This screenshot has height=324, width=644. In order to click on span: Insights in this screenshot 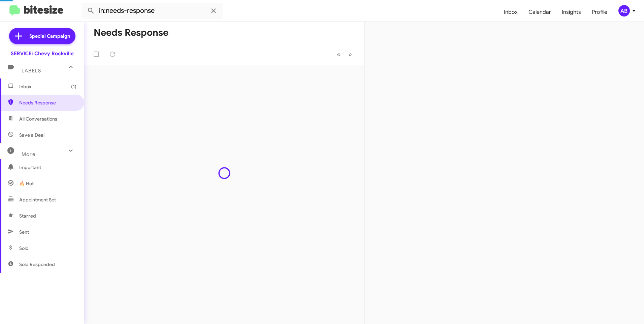, I will do `click(571, 12)`.